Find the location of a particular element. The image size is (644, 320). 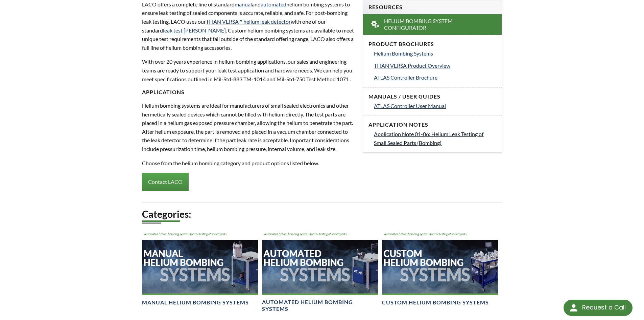

span: ATLAS Controller User Manual is located at coordinates (410, 106).